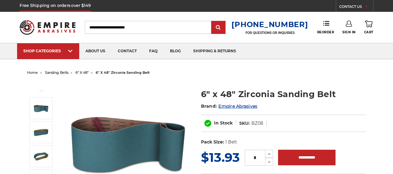 This screenshot has width=393, height=174. What do you see at coordinates (175, 51) in the screenshot?
I see `a: blog` at bounding box center [175, 51].